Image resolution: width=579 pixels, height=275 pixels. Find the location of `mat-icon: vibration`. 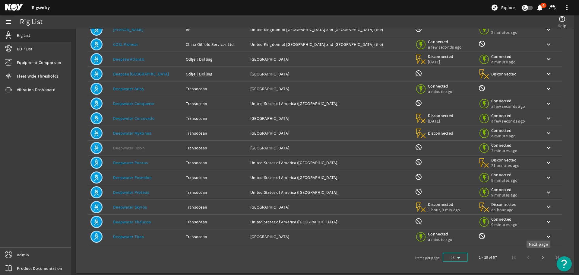

mat-icon: vibration is located at coordinates (8, 90).